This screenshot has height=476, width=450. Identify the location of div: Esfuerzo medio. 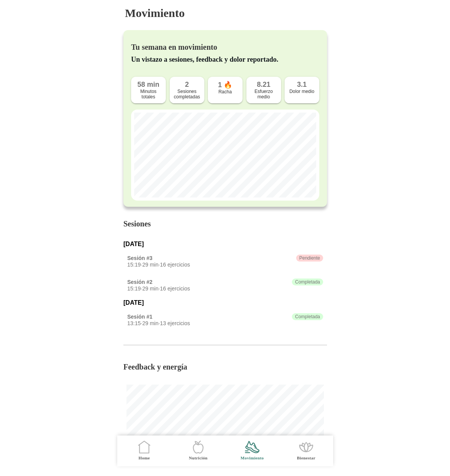
(263, 94).